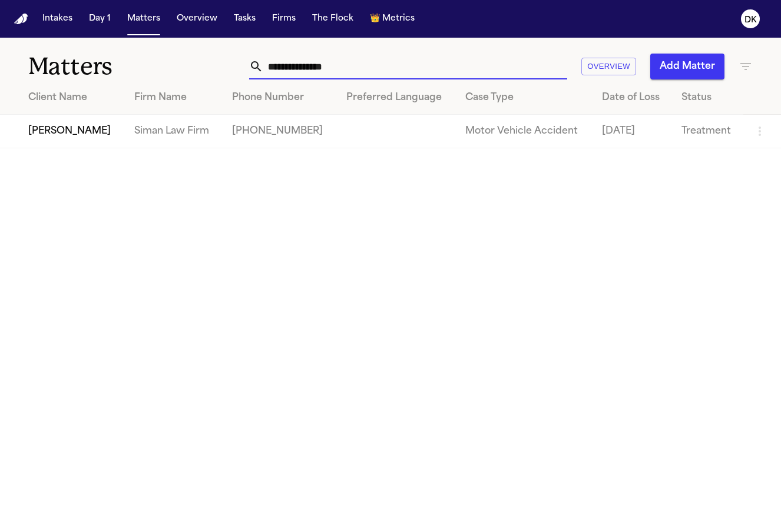 This screenshot has height=532, width=781. Describe the element at coordinates (126, 67) in the screenshot. I see `h1: Matters` at that location.